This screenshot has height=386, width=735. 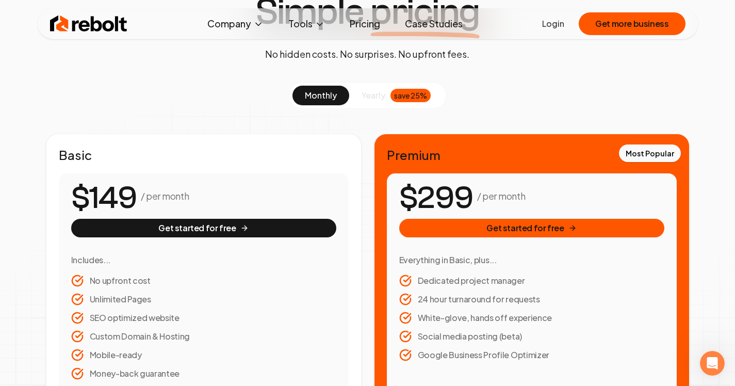 What do you see at coordinates (367, 54) in the screenshot?
I see `p: No hidden costs. No surprises. No upfront fees.` at bounding box center [367, 54].